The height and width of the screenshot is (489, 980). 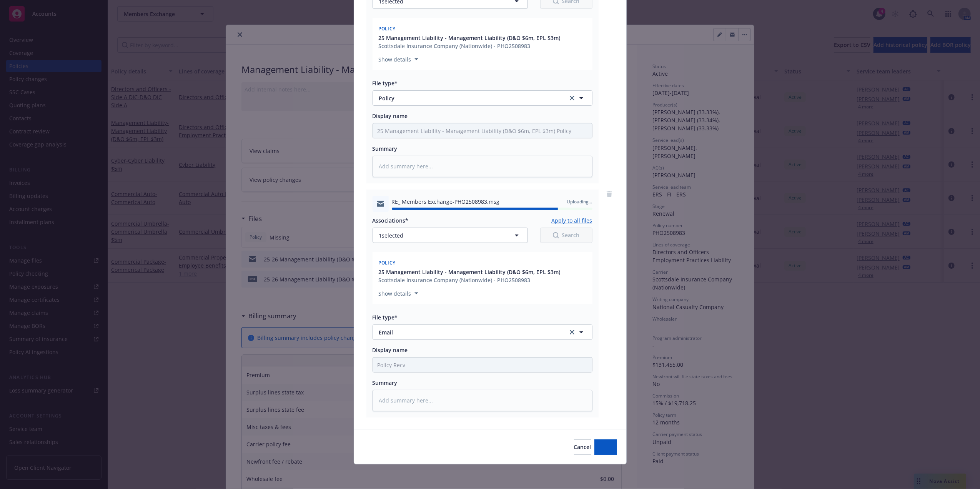 I want to click on span: Policy, so click(x=387, y=262).